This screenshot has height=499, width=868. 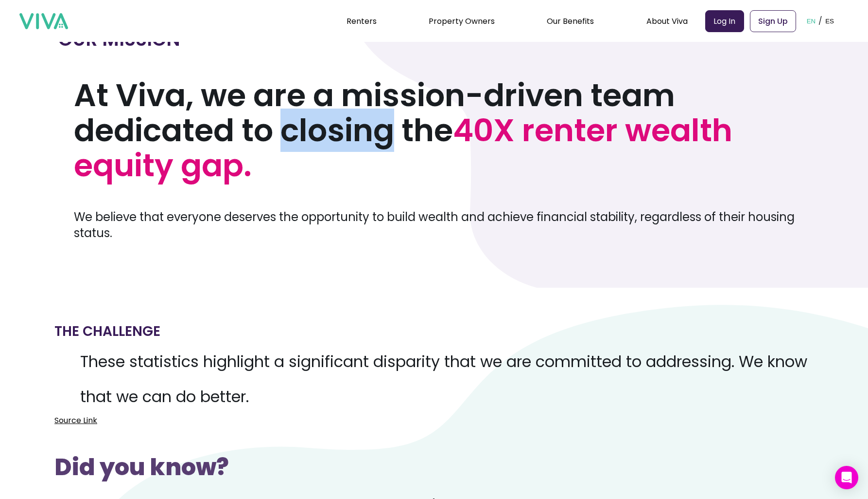 I want to click on div: About Viva, so click(x=667, y=21).